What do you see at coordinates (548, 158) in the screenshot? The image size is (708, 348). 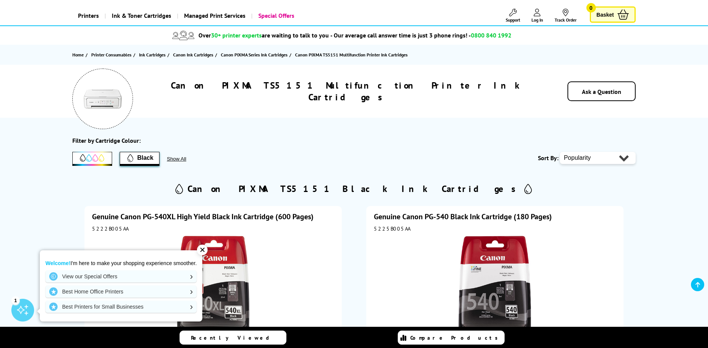 I see `span: Sort By:` at bounding box center [548, 158].